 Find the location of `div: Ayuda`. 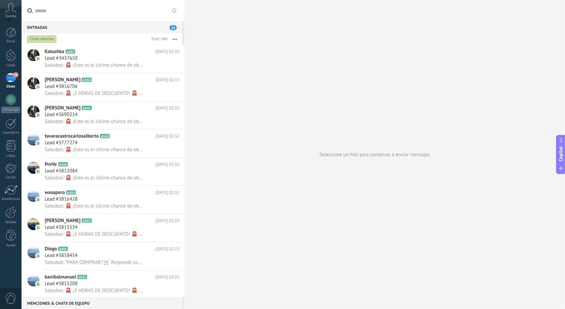

div: Ayuda is located at coordinates (11, 245).